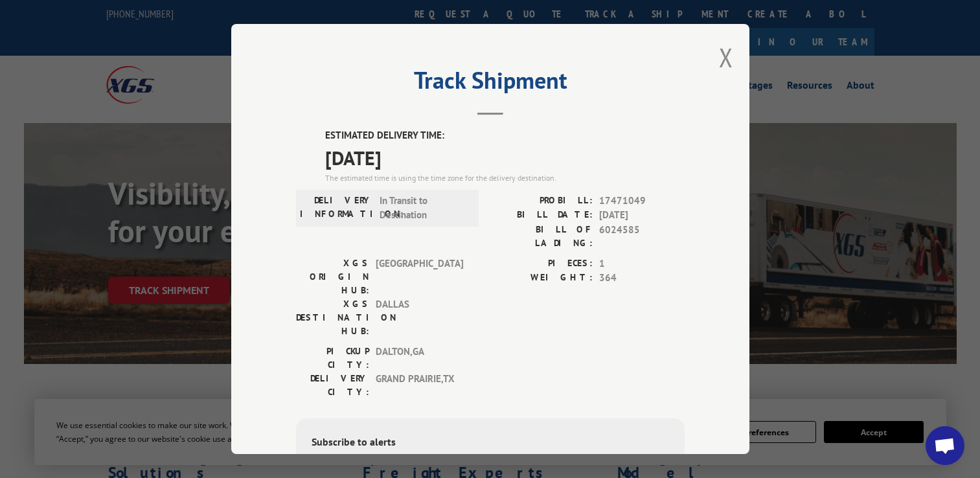 This screenshot has height=478, width=980. Describe the element at coordinates (505, 136) in the screenshot. I see `label: ESTIMATED DELIVERY TIME:` at that location.